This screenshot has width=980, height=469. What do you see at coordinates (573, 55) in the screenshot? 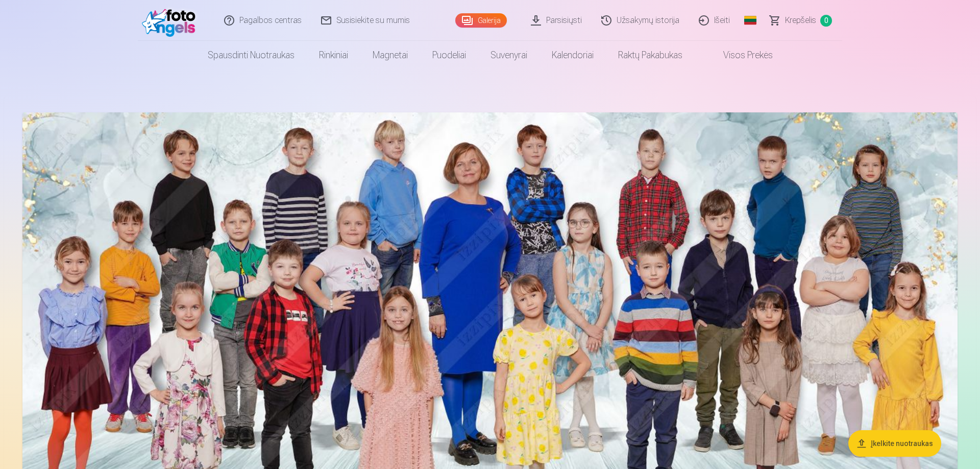
I see `a: Kalendoriai` at bounding box center [573, 55].